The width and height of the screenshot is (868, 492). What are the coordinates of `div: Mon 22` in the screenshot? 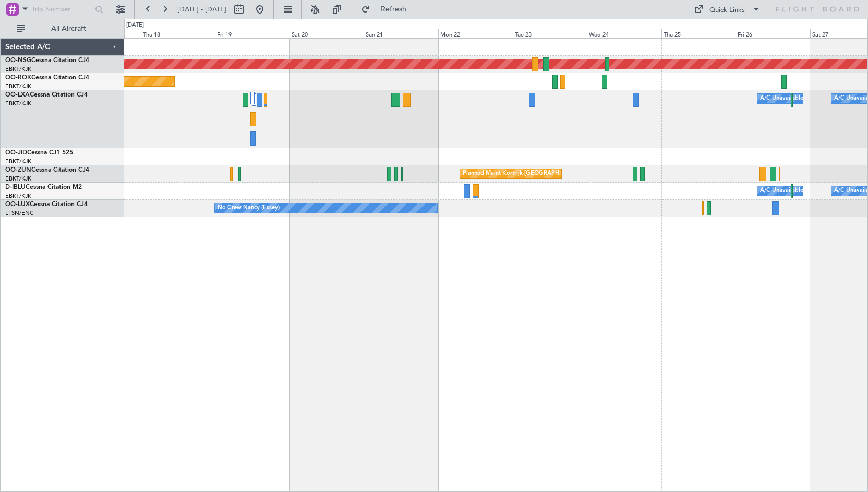 It's located at (475, 33).